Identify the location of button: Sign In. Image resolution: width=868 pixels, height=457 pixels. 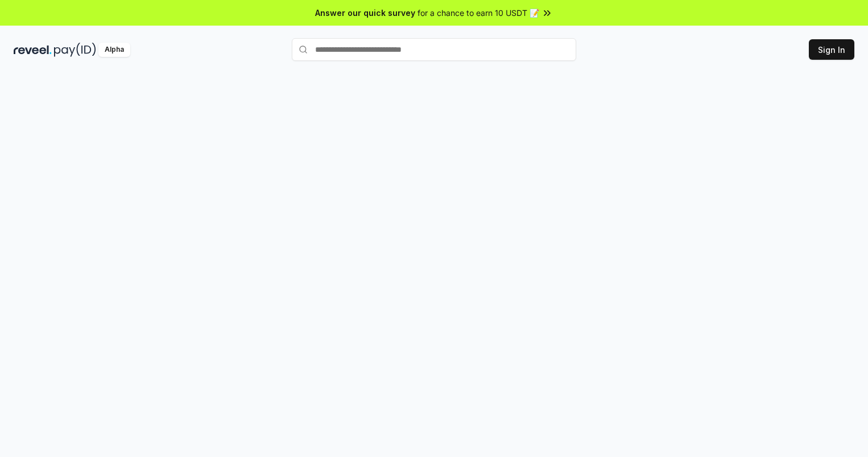
(831, 50).